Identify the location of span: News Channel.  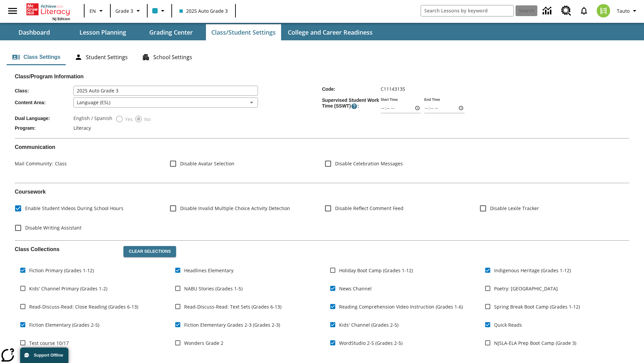
(355, 288).